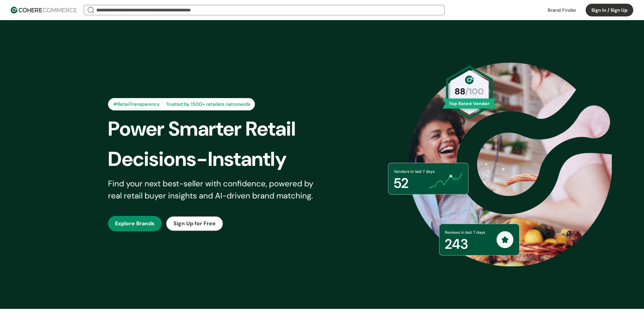  What do you see at coordinates (208, 104) in the screenshot?
I see `div: Trusted by 1500+ retailers nationwide` at bounding box center [208, 104].